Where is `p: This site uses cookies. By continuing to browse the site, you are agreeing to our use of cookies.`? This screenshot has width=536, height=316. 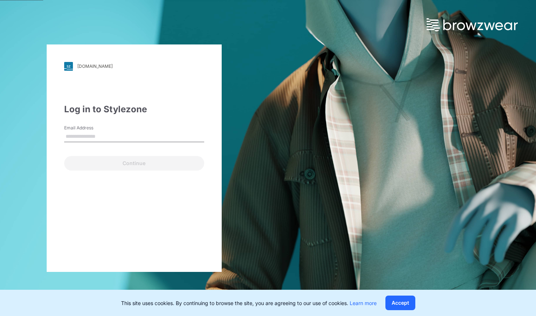
p: This site uses cookies. By continuing to browse the site, you are agreeing to our use of cookies. is located at coordinates (249, 303).